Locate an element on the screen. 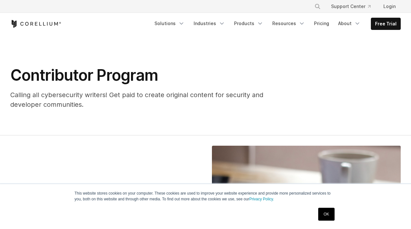 The image size is (411, 229). a: Support Center is located at coordinates (351, 6).